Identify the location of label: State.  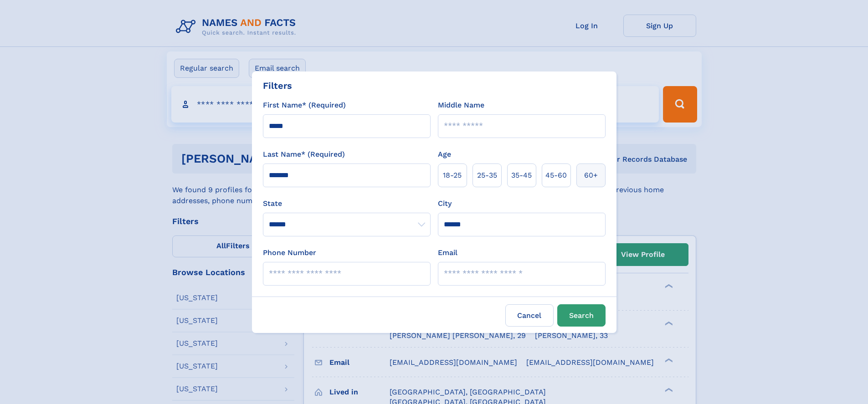
(347, 204).